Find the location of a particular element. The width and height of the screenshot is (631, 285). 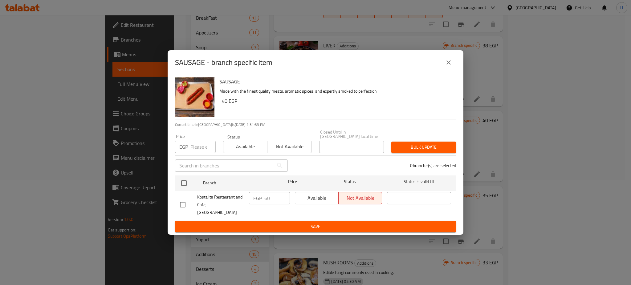

button: Not available is located at coordinates (289, 147).